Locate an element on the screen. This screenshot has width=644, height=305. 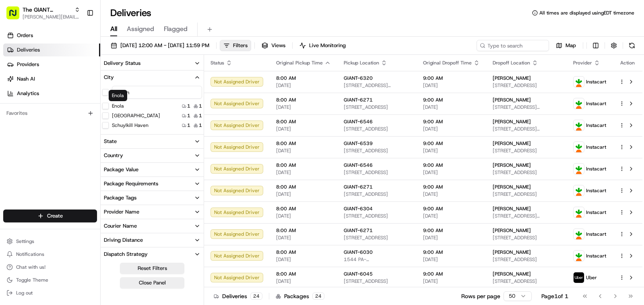
button: Reset Filters is located at coordinates (153, 268).